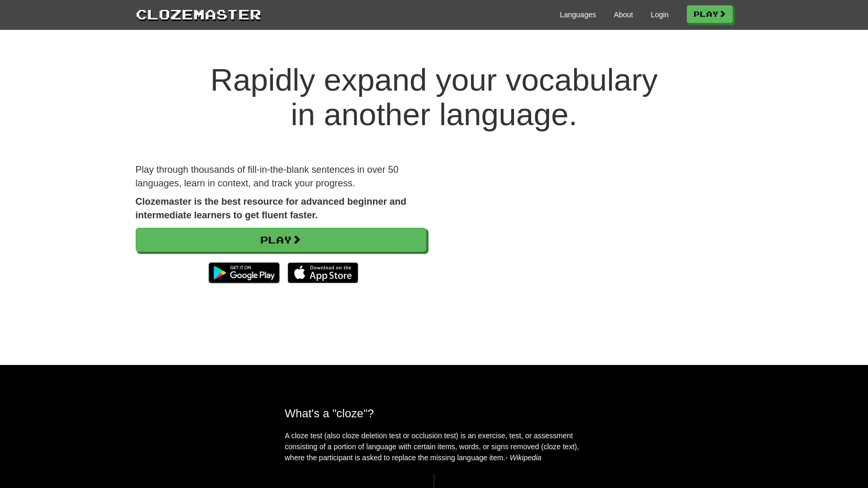 The image size is (868, 488). What do you see at coordinates (435, 447) in the screenshot?
I see `p: A cloze test (also cloze deletion test or occlusion test) is an exercise, test, or assessment con...` at bounding box center [435, 447].